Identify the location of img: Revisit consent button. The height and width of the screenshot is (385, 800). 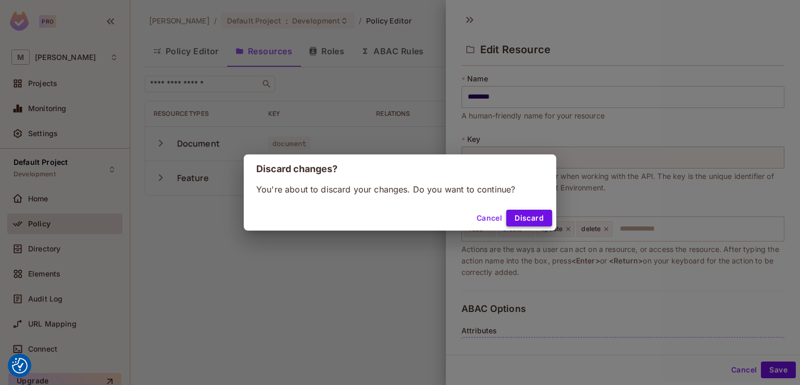
(20, 365).